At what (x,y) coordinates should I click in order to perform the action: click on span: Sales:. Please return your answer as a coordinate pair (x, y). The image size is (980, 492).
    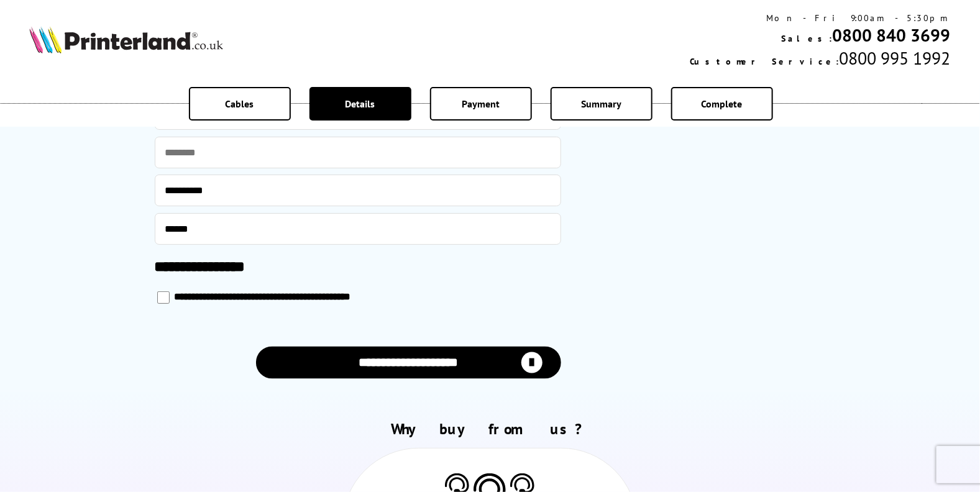
    Looking at the image, I should click on (807, 38).